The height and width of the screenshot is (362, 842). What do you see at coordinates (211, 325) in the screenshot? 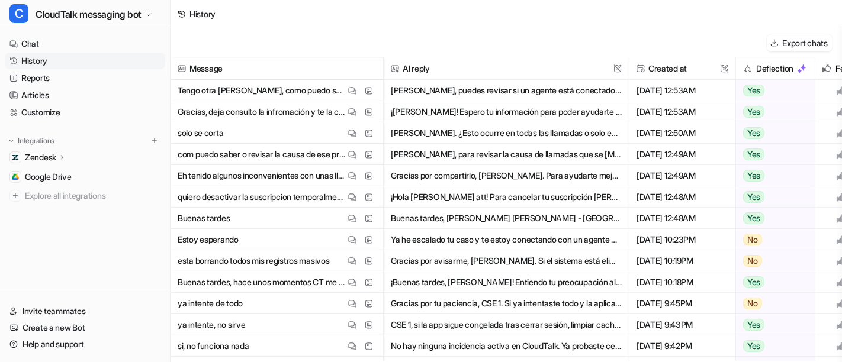
I see `p: ya intente, no sirve` at bounding box center [211, 325].